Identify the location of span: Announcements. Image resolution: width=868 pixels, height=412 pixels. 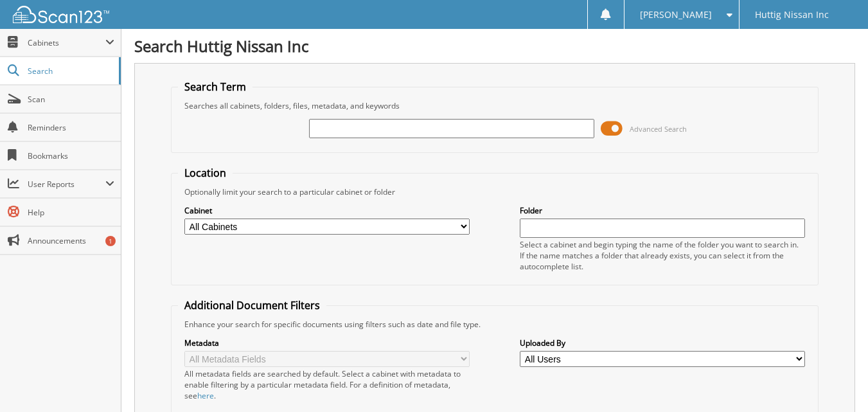
(71, 240).